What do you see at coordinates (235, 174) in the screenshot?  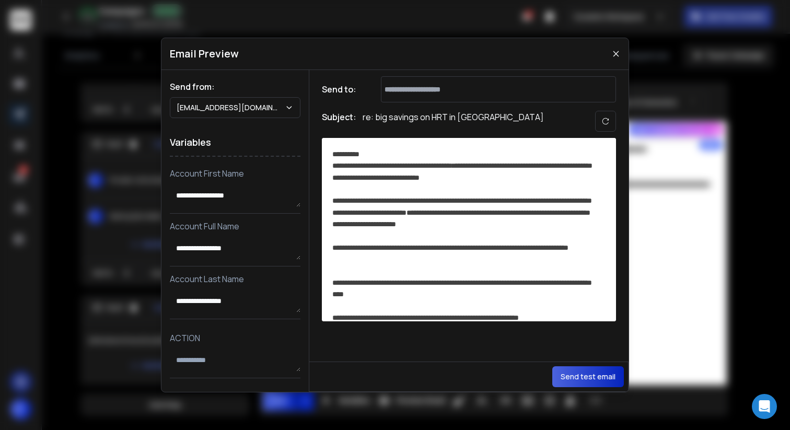 I see `p: Account First Name` at bounding box center [235, 174].